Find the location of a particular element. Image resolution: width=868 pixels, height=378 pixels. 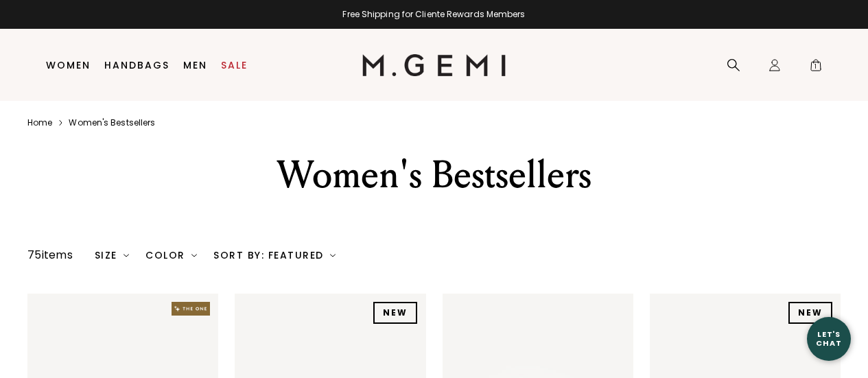

span: 1 is located at coordinates (815, 68).